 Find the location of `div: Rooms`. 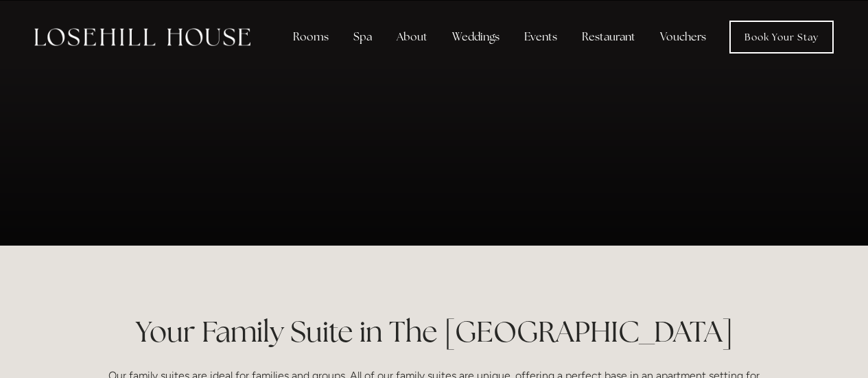

div: Rooms is located at coordinates (311, 37).